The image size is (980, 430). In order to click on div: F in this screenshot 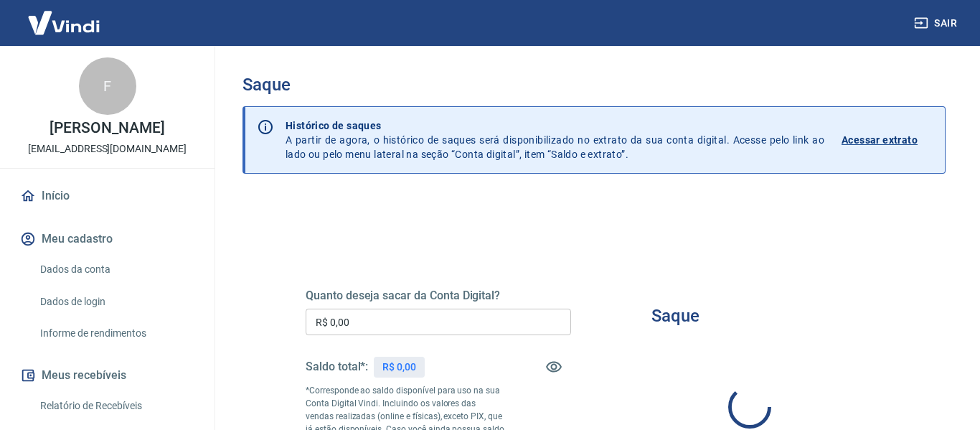, I will do `click(108, 86)`.